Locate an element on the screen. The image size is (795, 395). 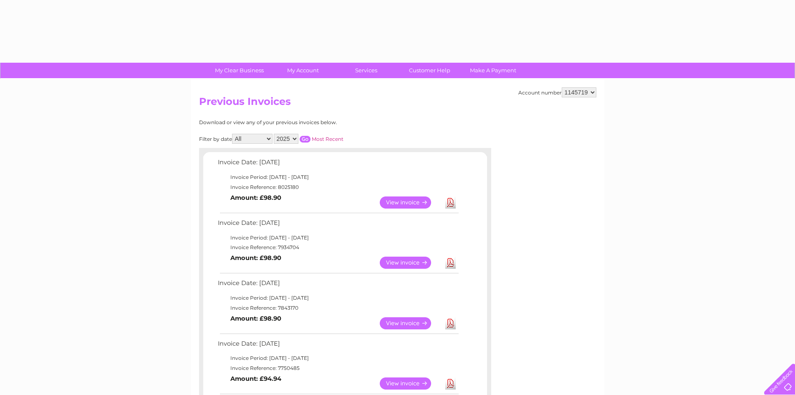
a: My Clear Business is located at coordinates (239, 70).